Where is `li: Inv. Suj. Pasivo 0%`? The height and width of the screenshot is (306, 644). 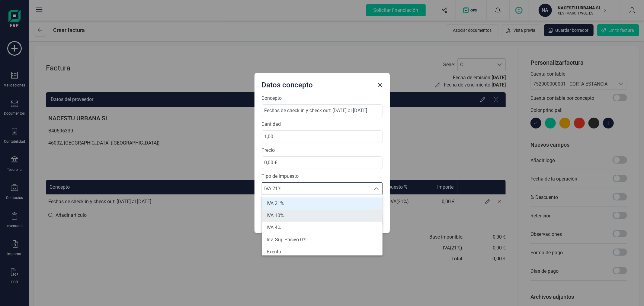
li: Inv. Suj. Pasivo 0% is located at coordinates (322, 239).